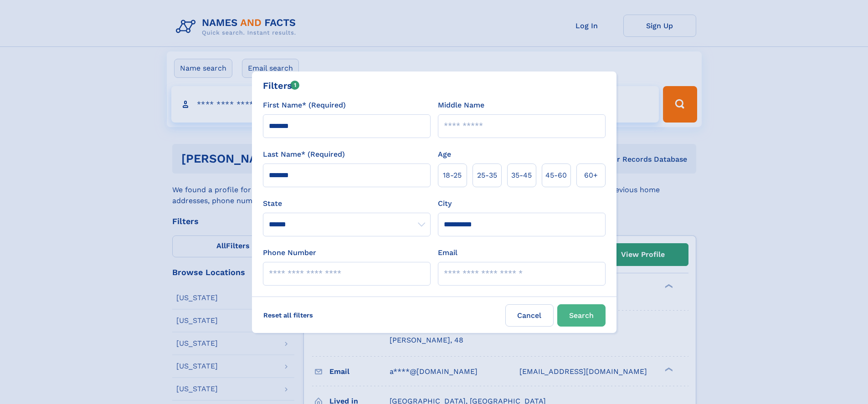 This screenshot has height=404, width=868. Describe the element at coordinates (556, 175) in the screenshot. I see `span: 45‑60` at that location.